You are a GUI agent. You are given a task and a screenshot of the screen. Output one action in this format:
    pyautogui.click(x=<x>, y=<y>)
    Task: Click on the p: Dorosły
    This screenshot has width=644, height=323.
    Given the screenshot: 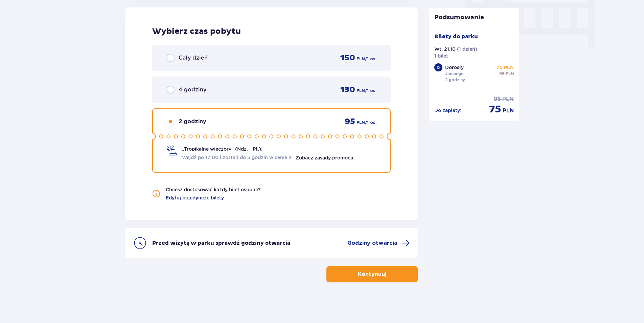 What is the action you would take?
    pyautogui.click(x=454, y=68)
    